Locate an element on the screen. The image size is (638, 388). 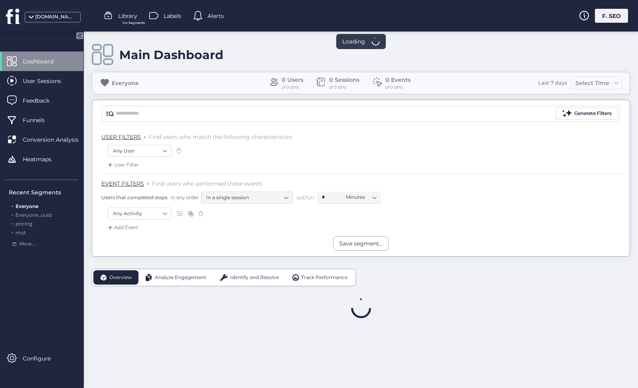
span: Funnels is located at coordinates (40, 120).